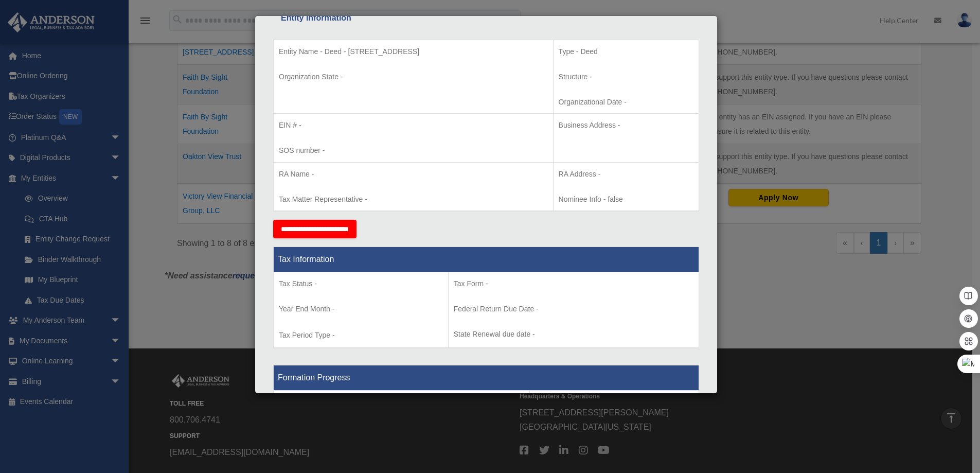 This screenshot has height=473, width=980. Describe the element at coordinates (486, 18) in the screenshot. I see `div: Entity Information` at that location.